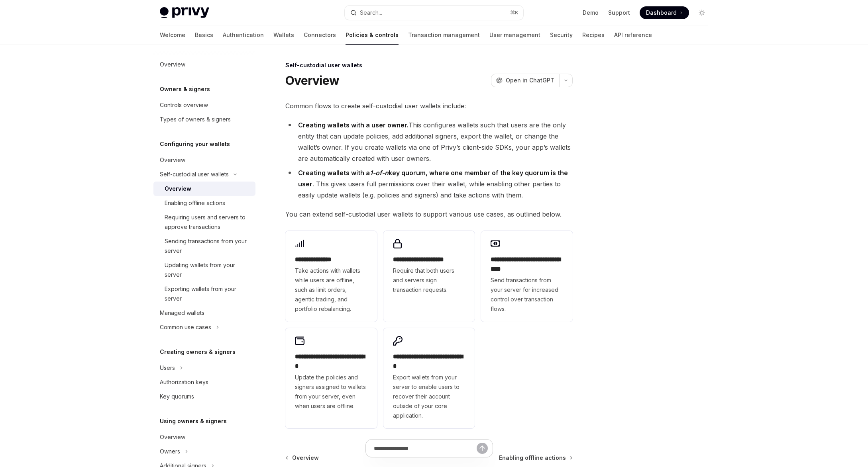  Describe the element at coordinates (184, 382) in the screenshot. I see `div: Authorization keys` at that location.